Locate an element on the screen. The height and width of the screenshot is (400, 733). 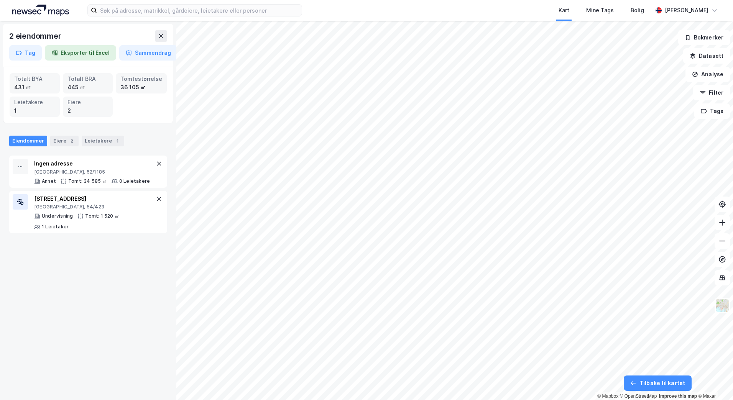
button: Eksporter til Excel is located at coordinates (81, 53).